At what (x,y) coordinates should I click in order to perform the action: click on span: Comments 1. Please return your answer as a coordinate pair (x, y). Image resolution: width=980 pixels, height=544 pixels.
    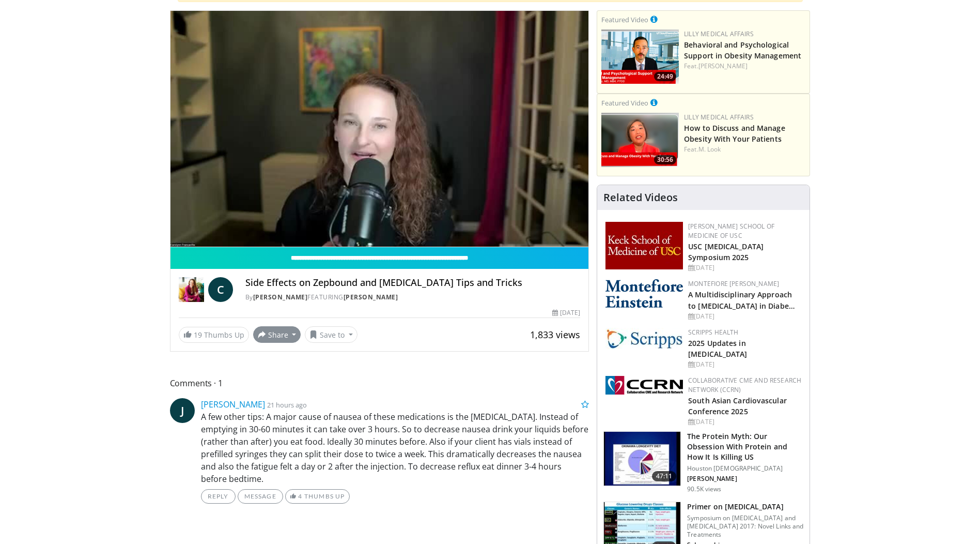
    Looking at the image, I should click on (379, 382).